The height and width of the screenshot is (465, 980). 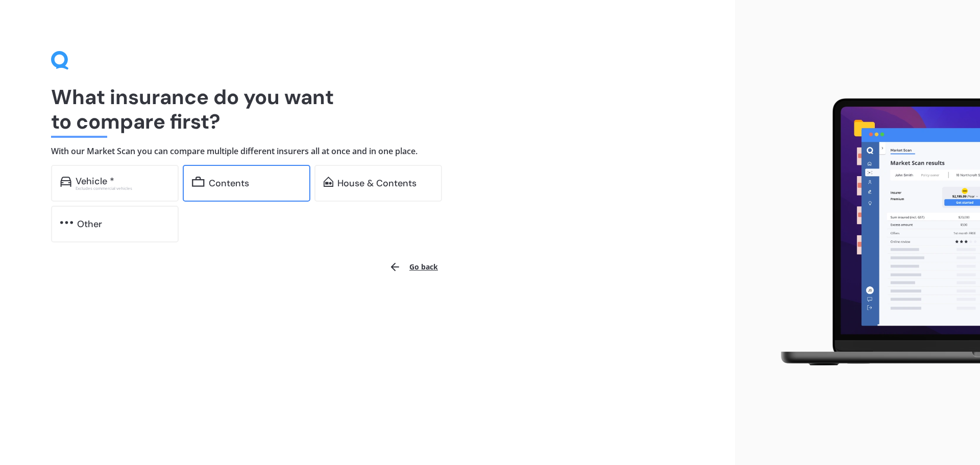 I want to click on div: Other, so click(x=89, y=224).